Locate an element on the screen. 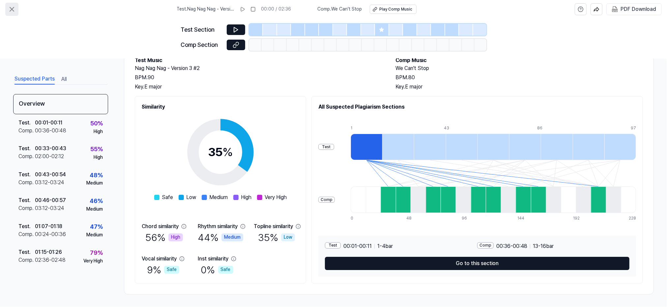 The width and height of the screenshot is (667, 307). span: Medium is located at coordinates (219, 197).